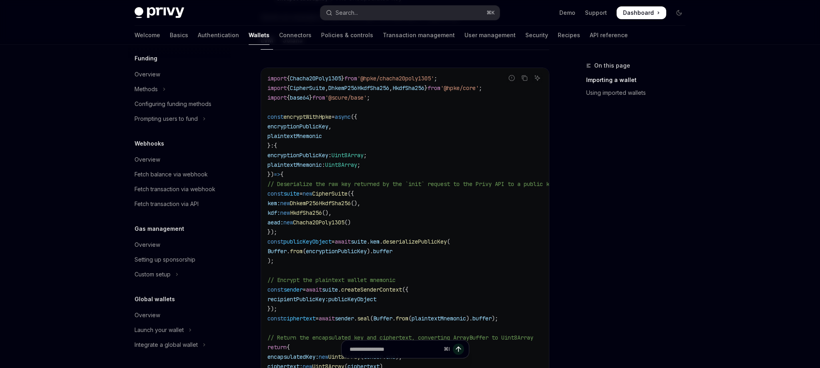  What do you see at coordinates (218, 35) in the screenshot?
I see `a: Authentication` at bounding box center [218, 35].